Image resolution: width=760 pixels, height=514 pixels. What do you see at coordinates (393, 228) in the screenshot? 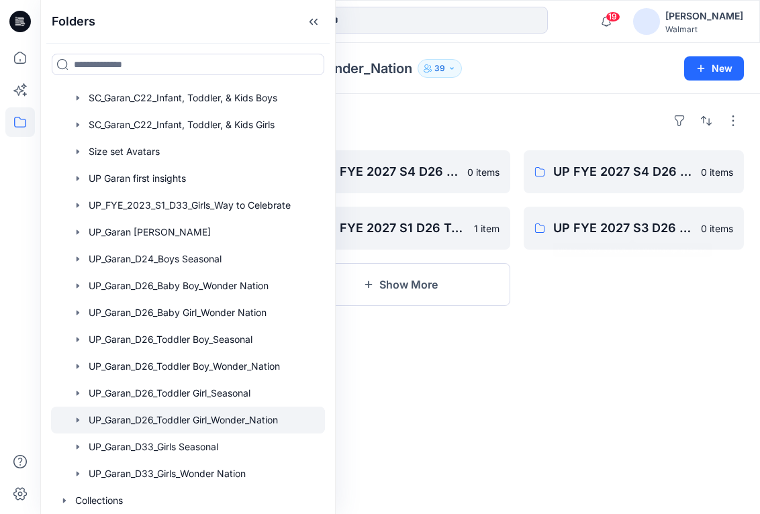
I see `p: UP FYE 2027 S1 D26 TG WN Hanging Garan` at bounding box center [393, 228].